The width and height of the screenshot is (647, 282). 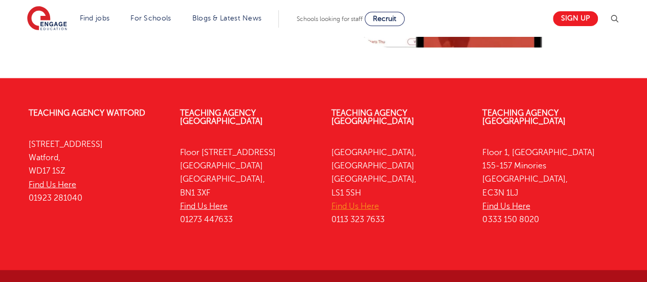 What do you see at coordinates (329, 19) in the screenshot?
I see `span: Schools looking for staff` at bounding box center [329, 19].